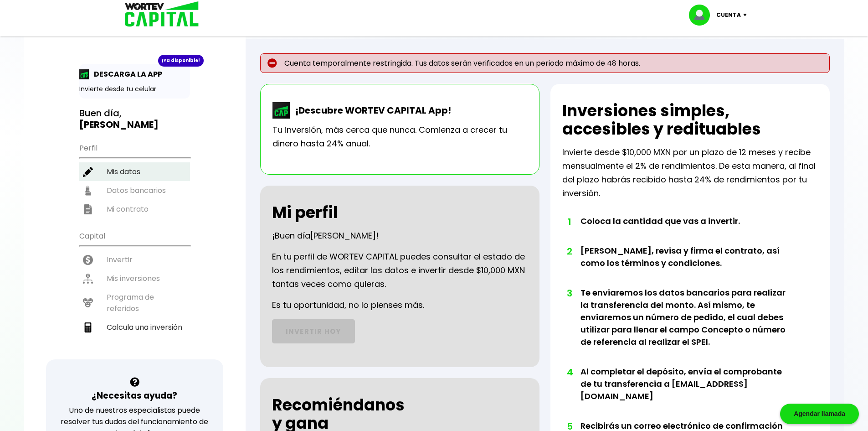  I want to click on li: Coloca la cantidad que vas a invertir., so click(686, 229).